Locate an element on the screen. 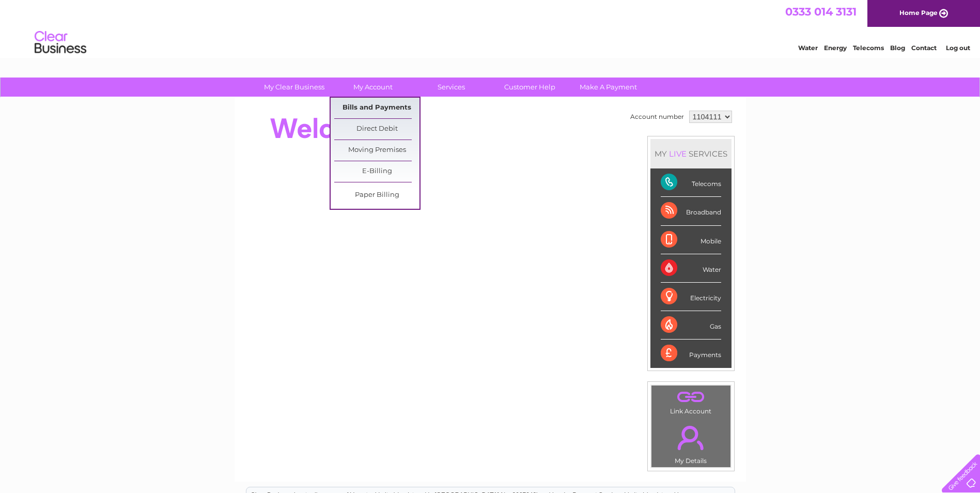 This screenshot has height=493, width=980. a: Services is located at coordinates (451, 87).